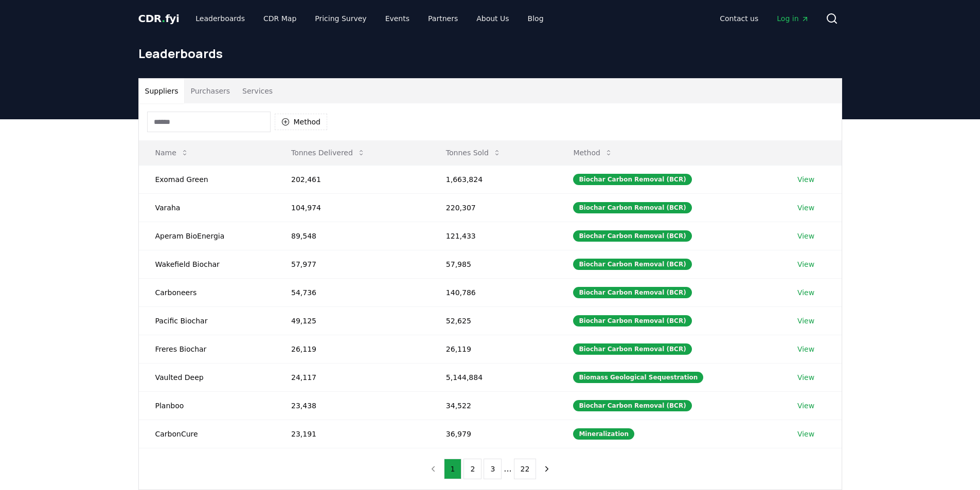  What do you see at coordinates (493, 292) in the screenshot?
I see `td: 140,786` at bounding box center [493, 292].